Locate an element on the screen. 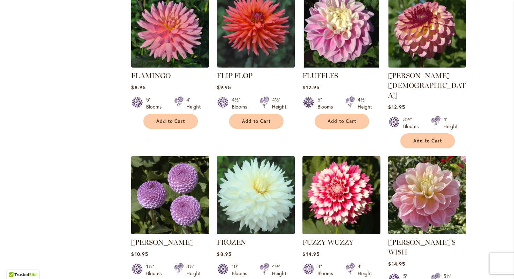 Image resolution: width=514 pixels, height=279 pixels. span: $10.95 is located at coordinates (140, 254).